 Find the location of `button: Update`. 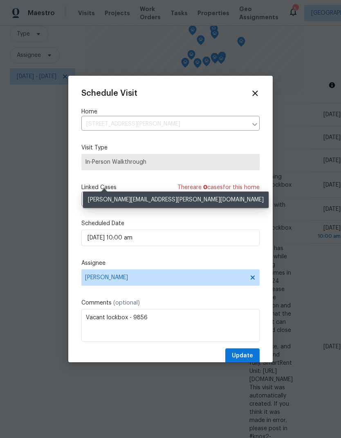

button: Update is located at coordinates (243, 356).